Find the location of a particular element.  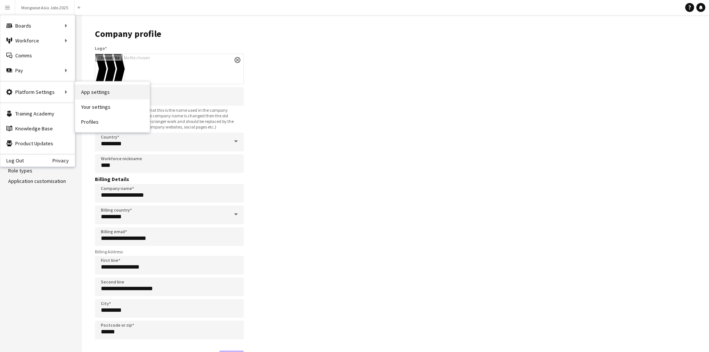

span: IMPORTANT: Please note that this is the name used in the company application page URL. If the com... is located at coordinates (169, 118).